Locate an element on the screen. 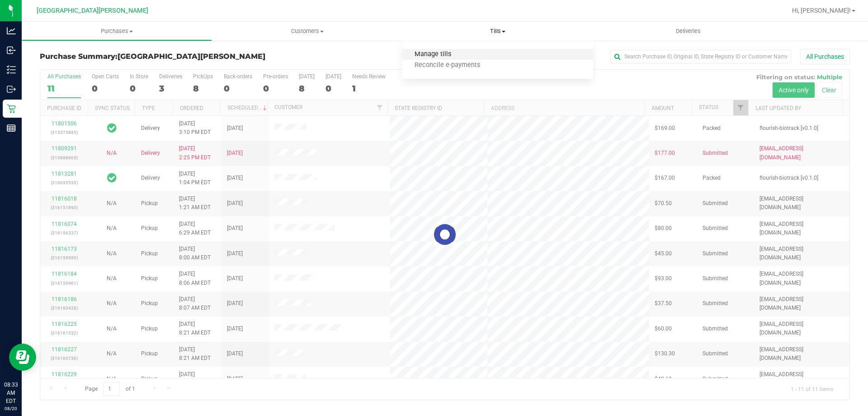 This screenshot has width=868, height=416. inline-svg: Analytics is located at coordinates (11, 31).